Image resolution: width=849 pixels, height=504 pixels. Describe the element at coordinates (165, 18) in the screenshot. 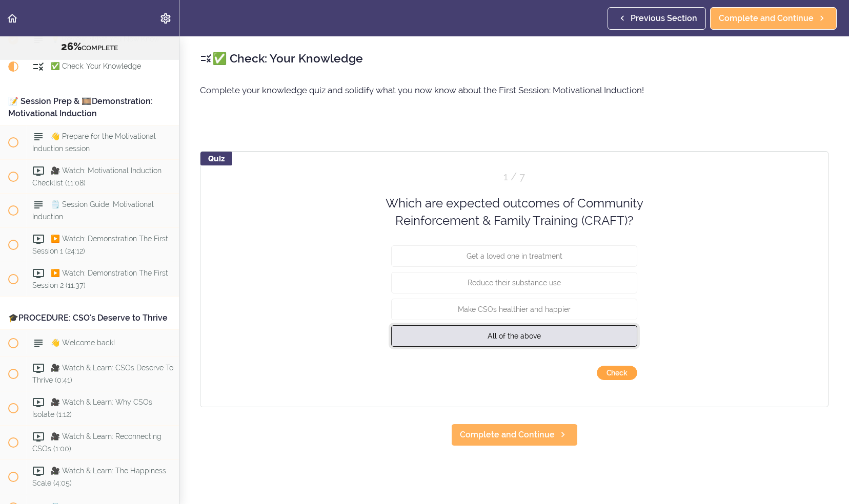

I see `svg: Settings Menu` at that location.